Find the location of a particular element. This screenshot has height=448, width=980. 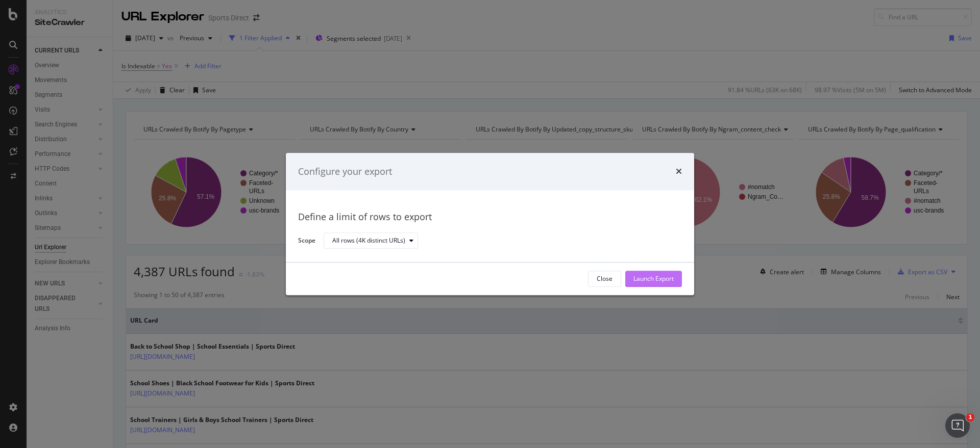

div: modal is located at coordinates (490, 224).